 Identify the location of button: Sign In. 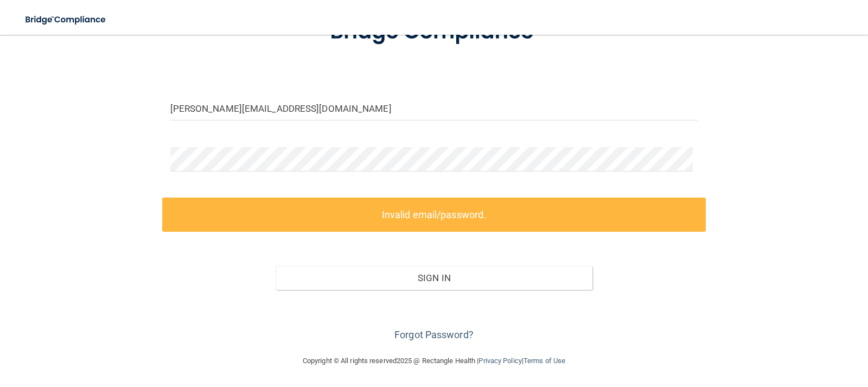
(434, 278).